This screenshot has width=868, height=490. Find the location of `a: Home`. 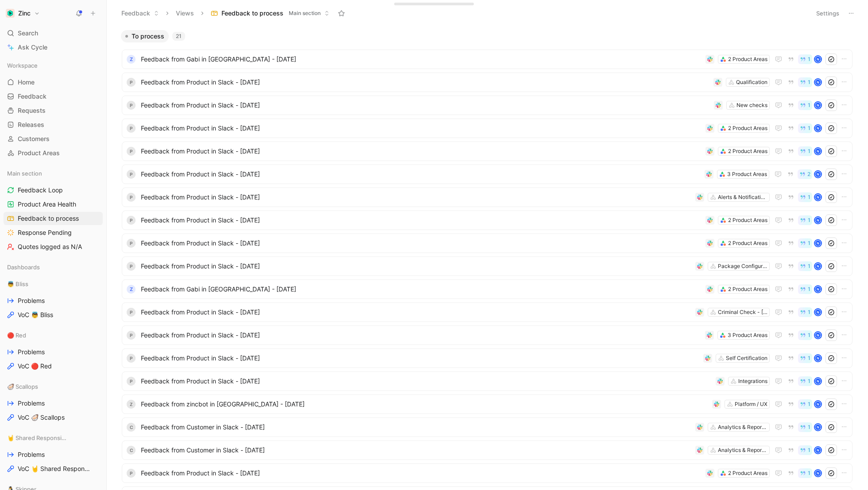

a: Home is located at coordinates (53, 82).